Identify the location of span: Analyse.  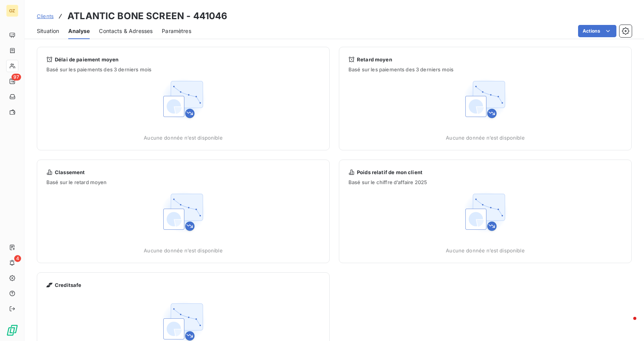
(79, 31).